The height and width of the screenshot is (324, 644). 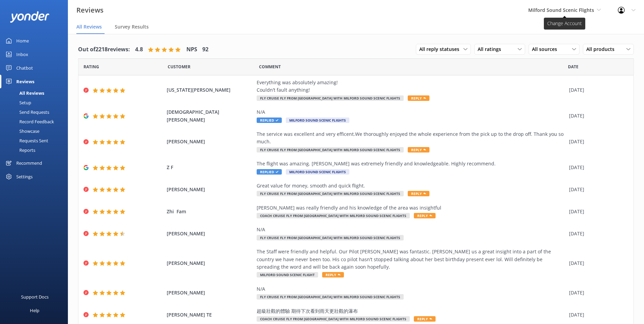 I want to click on div: The service was excellent and very efficent.We thoroughly enjoyed the whole experience from the p..., so click(x=411, y=138).